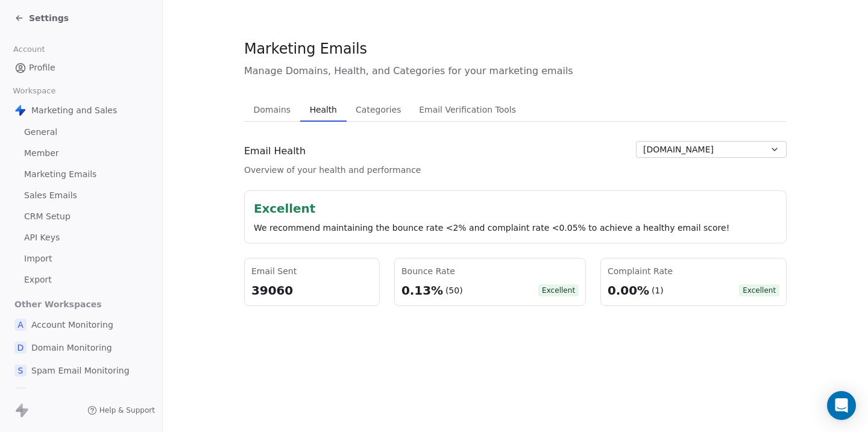  Describe the element at coordinates (42, 153) in the screenshot. I see `span: Member` at that location.